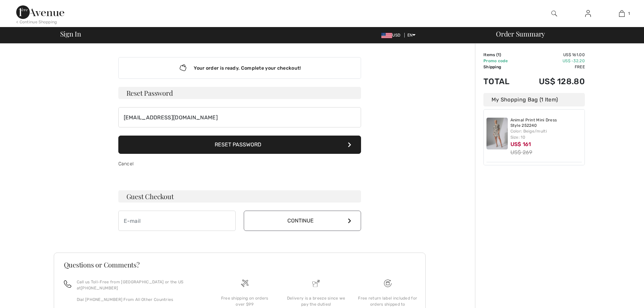  I want to click on img: call, so click(67, 284).